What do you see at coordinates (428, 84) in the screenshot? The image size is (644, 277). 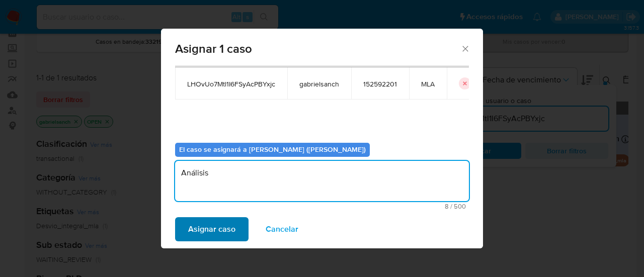 I see `span: MLA` at bounding box center [428, 84].